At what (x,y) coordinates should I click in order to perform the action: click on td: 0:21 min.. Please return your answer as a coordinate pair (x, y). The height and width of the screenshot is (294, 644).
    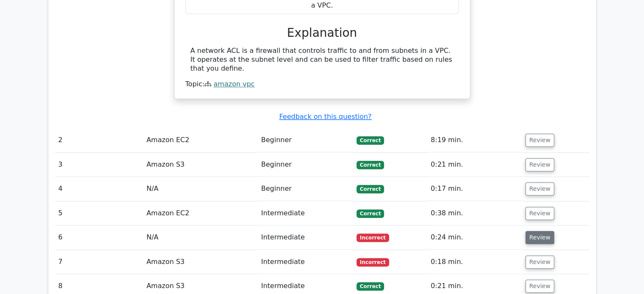
    Looking at the image, I should click on (475, 165).